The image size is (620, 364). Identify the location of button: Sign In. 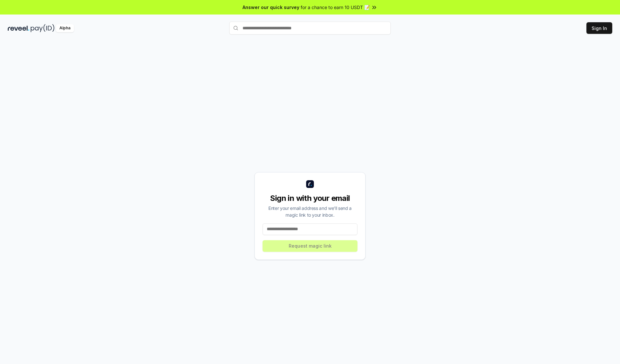
(599, 28).